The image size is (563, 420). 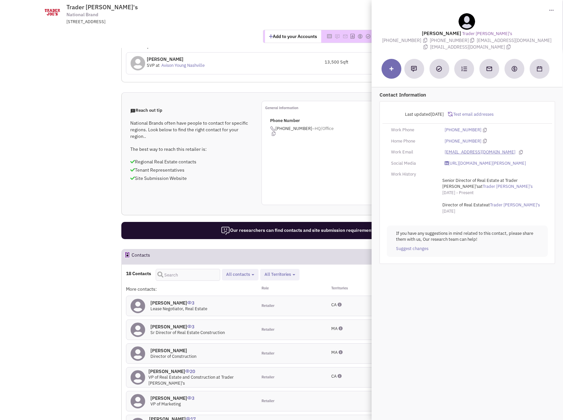 I want to click on div: Home Phone, so click(x=413, y=141).